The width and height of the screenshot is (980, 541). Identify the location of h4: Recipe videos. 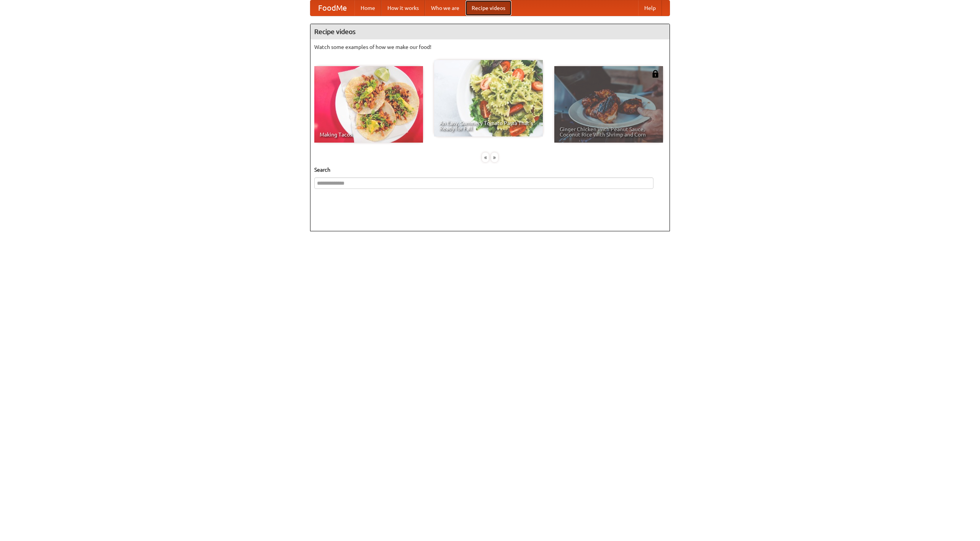
(490, 32).